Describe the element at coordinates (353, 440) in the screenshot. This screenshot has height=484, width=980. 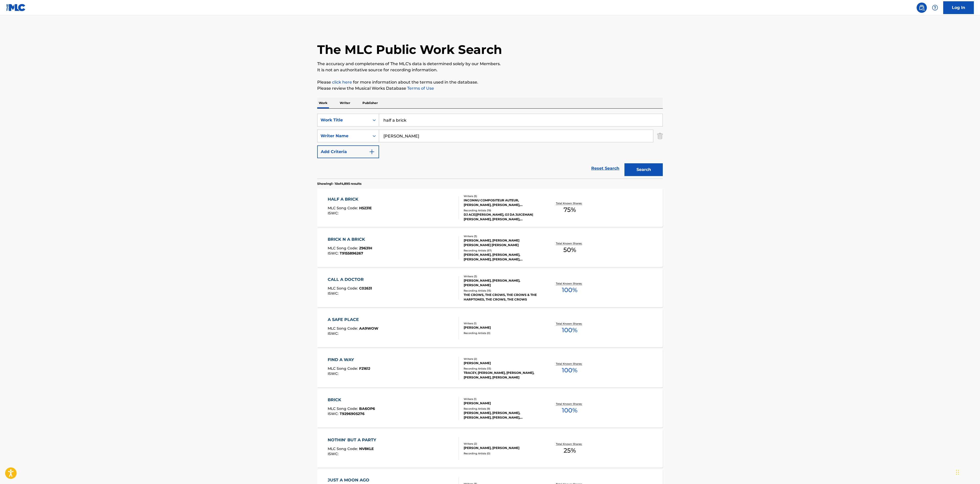
I see `div: NOTHIN' BUT A PARTY` at that location.